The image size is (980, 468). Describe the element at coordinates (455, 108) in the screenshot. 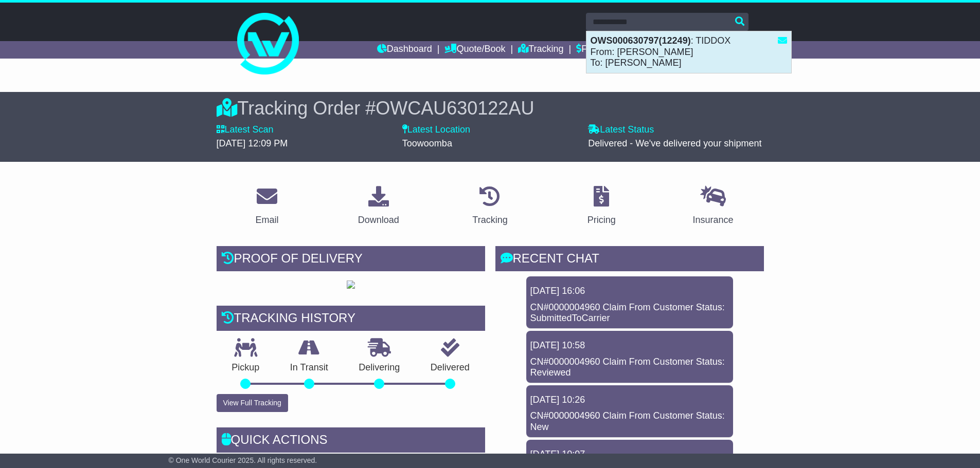

I see `span: OWCAU630122AU` at that location.